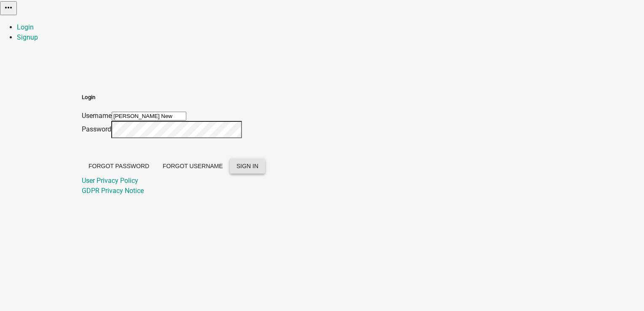 This screenshot has height=311, width=644. Describe the element at coordinates (110, 180) in the screenshot. I see `a: User Privacy Policy` at that location.